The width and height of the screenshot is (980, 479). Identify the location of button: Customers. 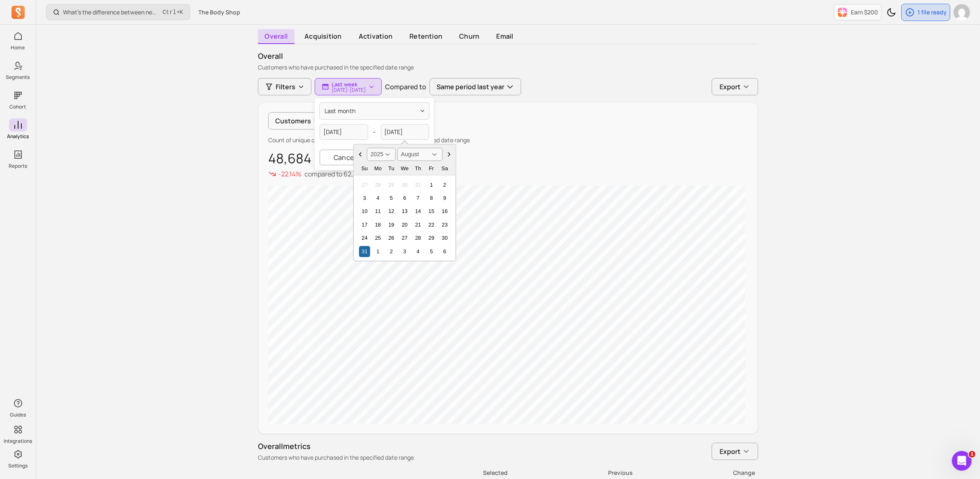
(298, 121).